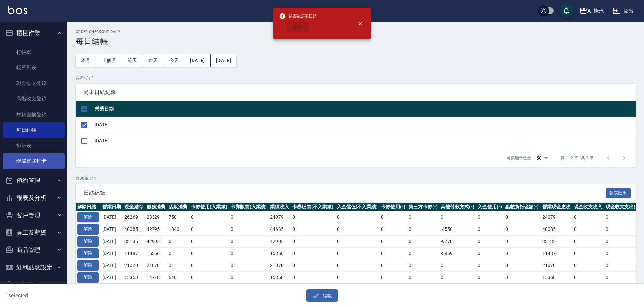 This screenshot has height=307, width=644. I want to click on p: 共 2 筆, 1 / 1, so click(356, 78).